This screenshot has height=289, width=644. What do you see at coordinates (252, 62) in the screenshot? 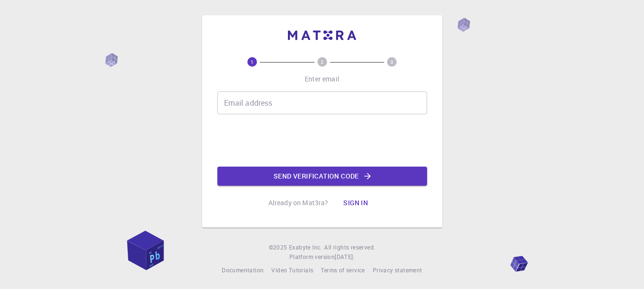
I see `text: 1` at bounding box center [252, 62].